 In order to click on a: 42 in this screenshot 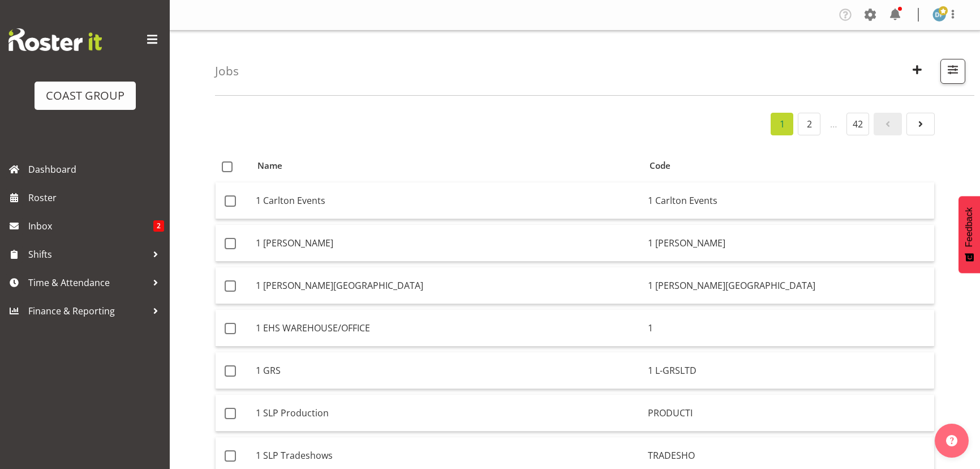, I will do `click(858, 124)`.